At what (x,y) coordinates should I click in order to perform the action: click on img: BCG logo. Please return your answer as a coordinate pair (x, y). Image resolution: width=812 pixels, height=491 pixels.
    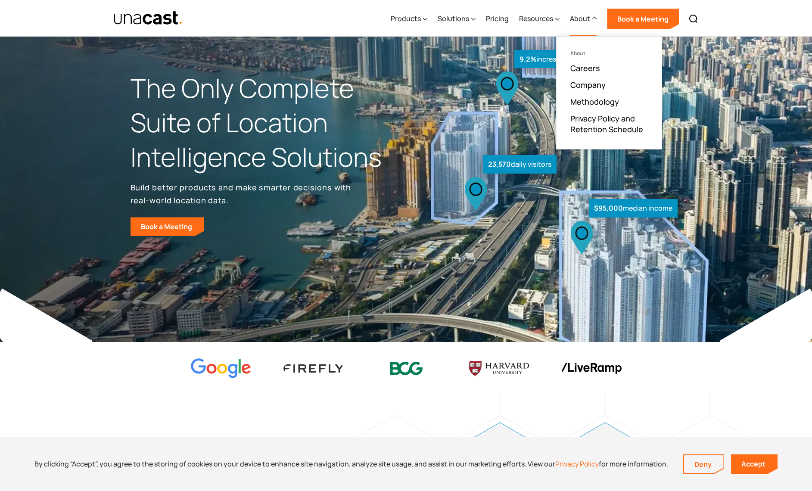
    Looking at the image, I should click on (406, 368).